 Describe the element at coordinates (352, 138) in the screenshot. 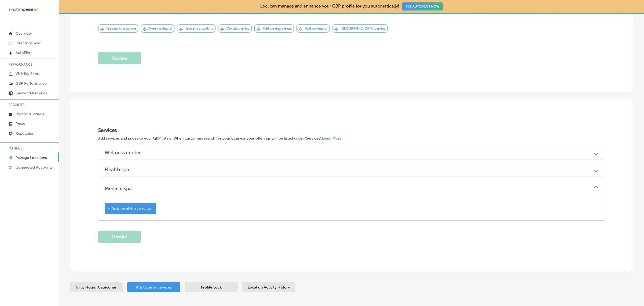

I see `p: Add services and prices to your GBP listing. When customers search for your business your offerin...` at that location.